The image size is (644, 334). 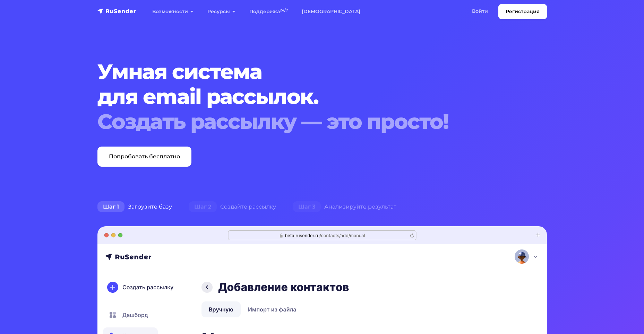 I want to click on a: Регистрация, so click(x=523, y=12).